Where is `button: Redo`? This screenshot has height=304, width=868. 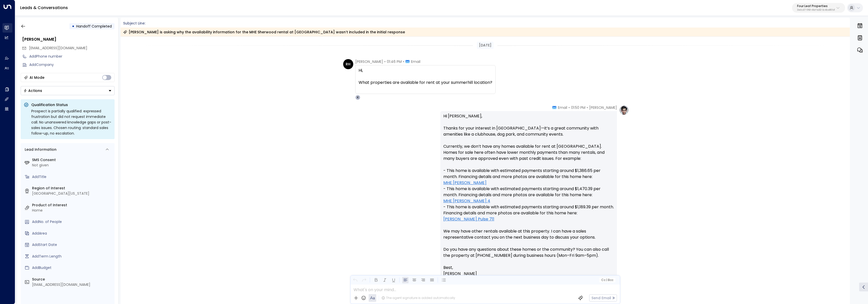
button: Redo is located at coordinates (364, 280).